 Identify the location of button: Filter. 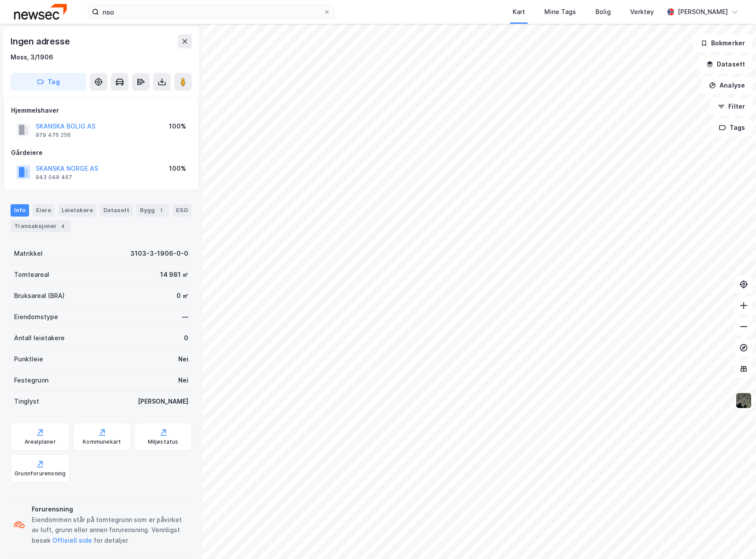
(731, 107).